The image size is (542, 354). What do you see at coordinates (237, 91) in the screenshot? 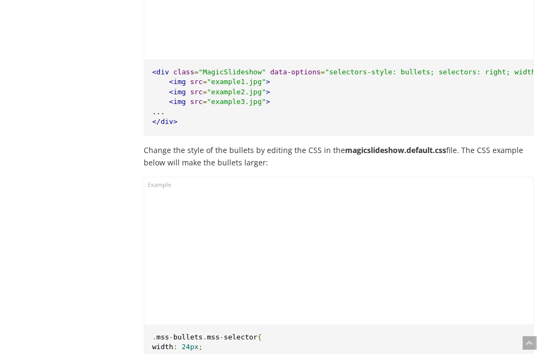
I see `span: "example2.jpg"` at bounding box center [237, 91].